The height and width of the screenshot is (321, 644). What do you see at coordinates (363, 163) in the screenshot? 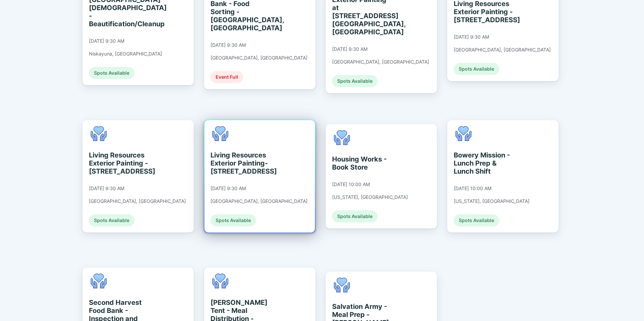
I see `div: Housing Works - Book Store` at bounding box center [363, 163].